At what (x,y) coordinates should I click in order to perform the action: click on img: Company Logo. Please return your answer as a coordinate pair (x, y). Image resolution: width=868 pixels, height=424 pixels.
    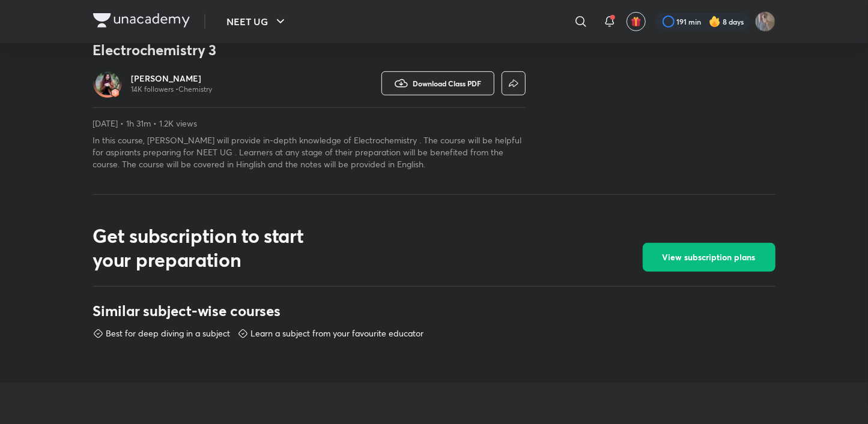
    Looking at the image, I should click on (141, 21).